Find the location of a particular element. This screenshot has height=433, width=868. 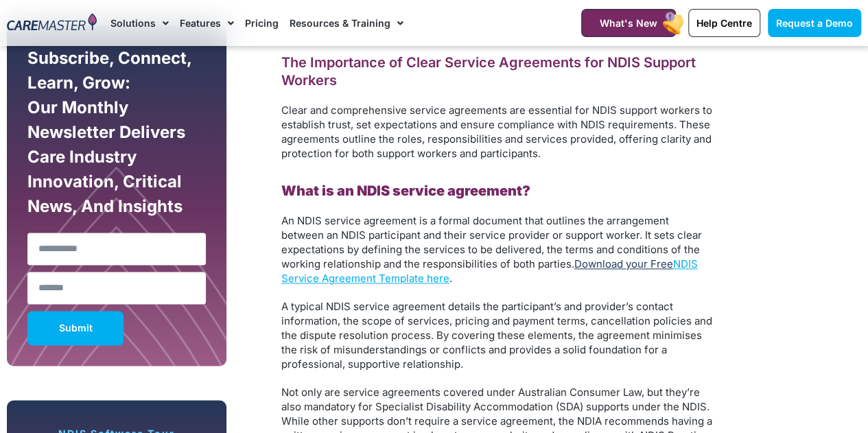

img: CareMaster Logo is located at coordinates (51, 22).